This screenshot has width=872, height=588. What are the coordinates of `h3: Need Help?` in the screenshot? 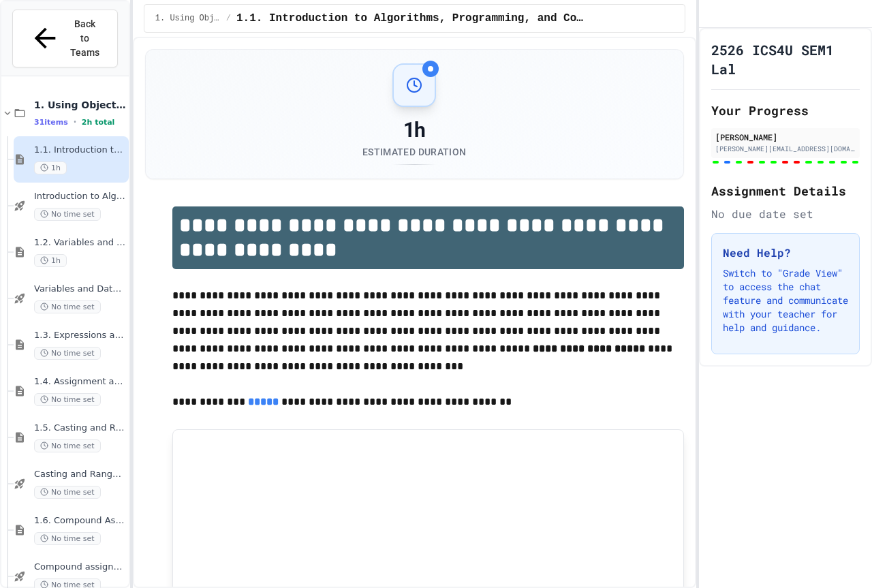 It's located at (785, 253).